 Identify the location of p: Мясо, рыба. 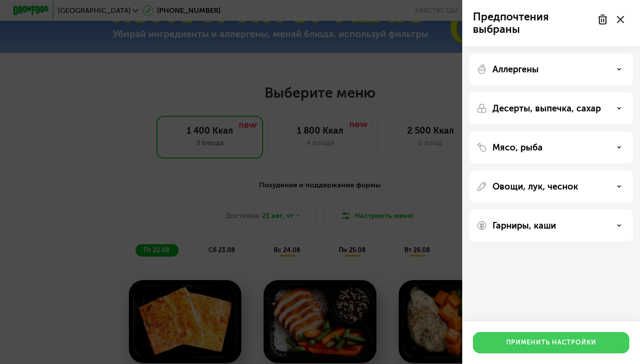
(517, 147).